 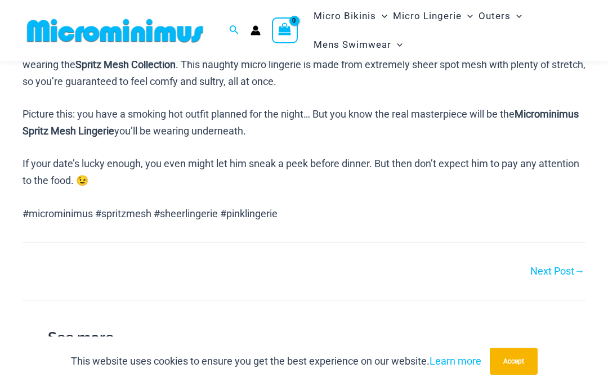 What do you see at coordinates (455, 361) in the screenshot?
I see `a: Learn more` at bounding box center [455, 361].